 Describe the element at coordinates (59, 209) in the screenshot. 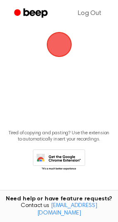

I see `span: Contact us` at that location.